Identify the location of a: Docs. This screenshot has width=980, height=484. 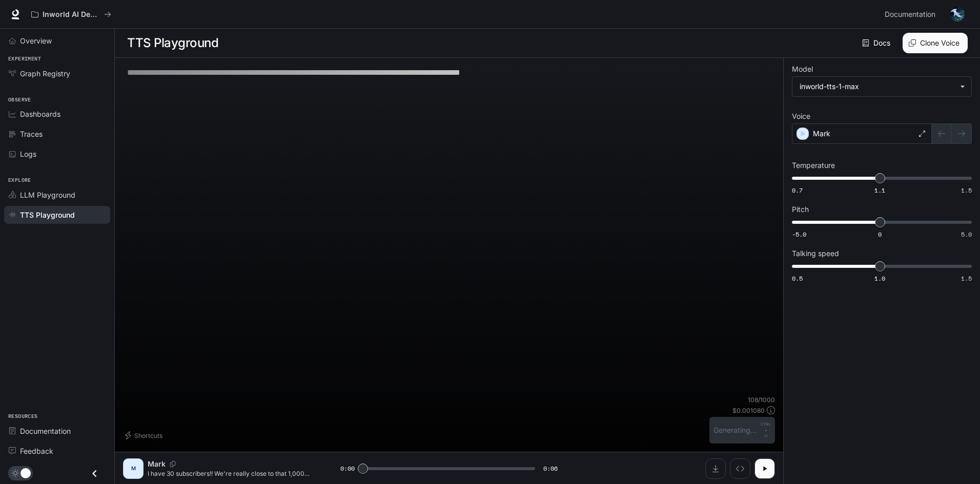
(877, 43).